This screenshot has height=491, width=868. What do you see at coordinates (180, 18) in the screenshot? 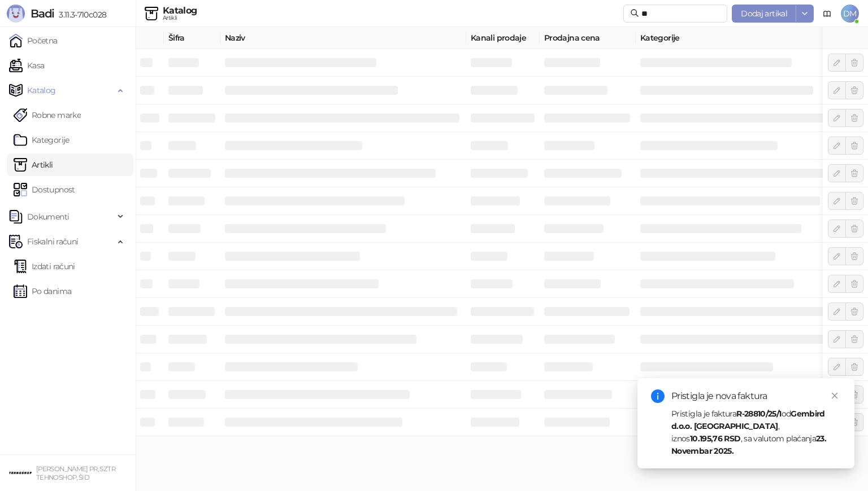
I see `div: Artikli` at bounding box center [180, 18].